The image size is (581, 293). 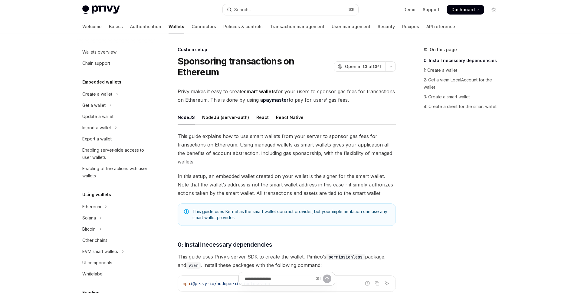 I want to click on span: ⌘ K, so click(x=351, y=10).